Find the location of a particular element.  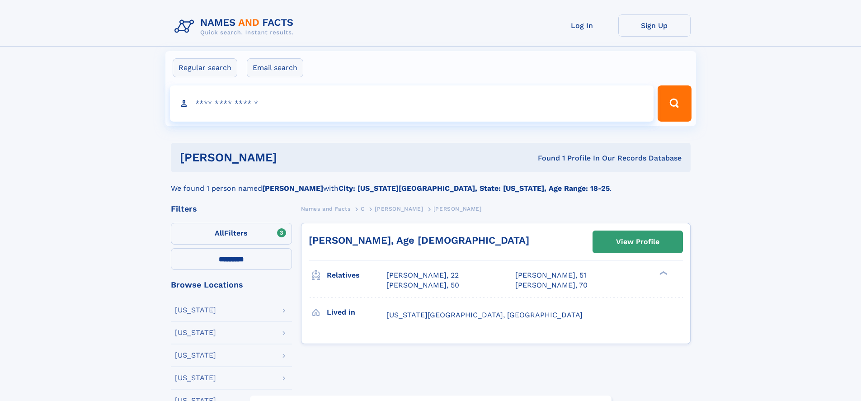

label: Email search is located at coordinates (275, 68).